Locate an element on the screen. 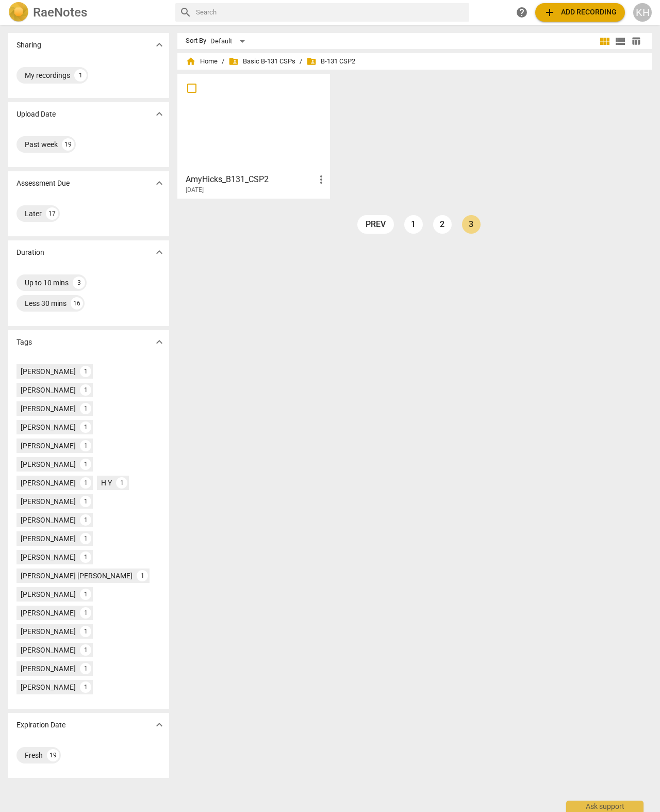  div: H Y is located at coordinates (106, 483).